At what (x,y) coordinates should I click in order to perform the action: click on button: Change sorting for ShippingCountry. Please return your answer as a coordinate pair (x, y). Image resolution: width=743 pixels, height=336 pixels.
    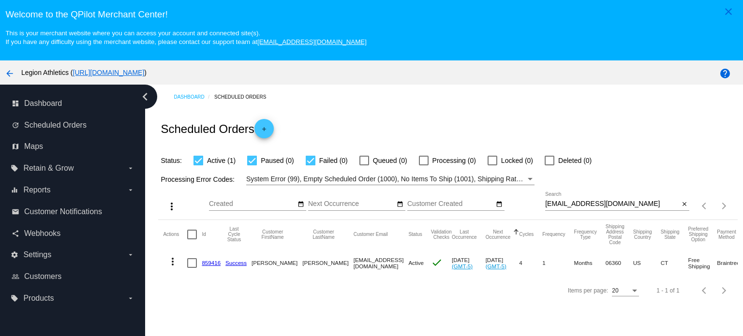
    Looking at the image, I should click on (642, 234).